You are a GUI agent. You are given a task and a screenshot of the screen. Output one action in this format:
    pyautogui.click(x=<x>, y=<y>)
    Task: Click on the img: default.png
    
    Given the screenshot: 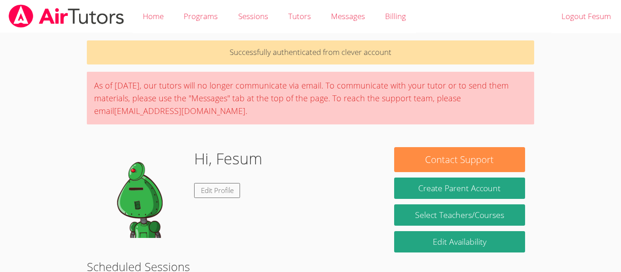 What is the action you would take?
    pyautogui.click(x=141, y=193)
    